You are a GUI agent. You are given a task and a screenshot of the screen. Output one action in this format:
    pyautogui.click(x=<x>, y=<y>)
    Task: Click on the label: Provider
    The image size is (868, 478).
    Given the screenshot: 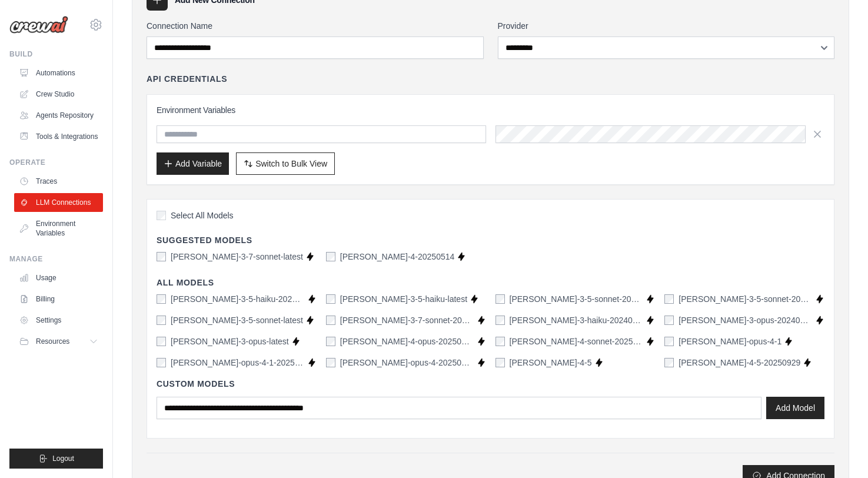 What is the action you would take?
    pyautogui.click(x=666, y=26)
    